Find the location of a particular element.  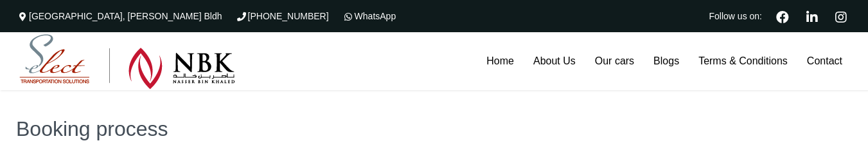

a: WhatsApp is located at coordinates (368, 16).